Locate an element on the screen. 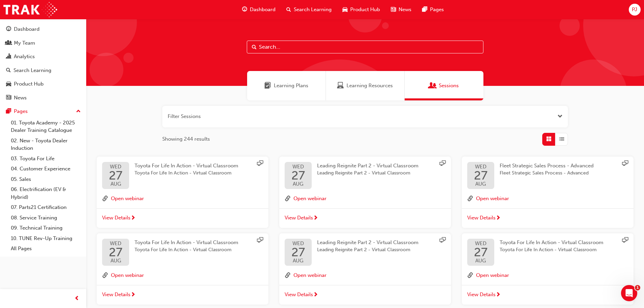 This screenshot has height=308, width=644. div: Analytics is located at coordinates (25, 56).